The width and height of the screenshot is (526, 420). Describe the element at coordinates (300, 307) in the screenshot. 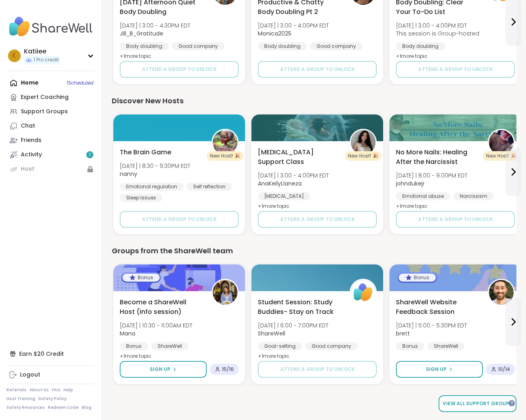

I see `span: Student Session: Study Buddies- Stay on Track` at that location.